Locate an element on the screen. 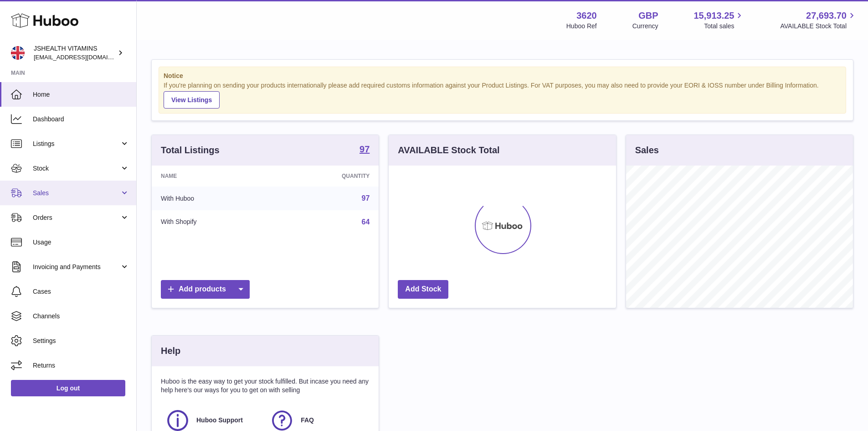 Image resolution: width=868 pixels, height=431 pixels. span: Channels is located at coordinates (81, 316).